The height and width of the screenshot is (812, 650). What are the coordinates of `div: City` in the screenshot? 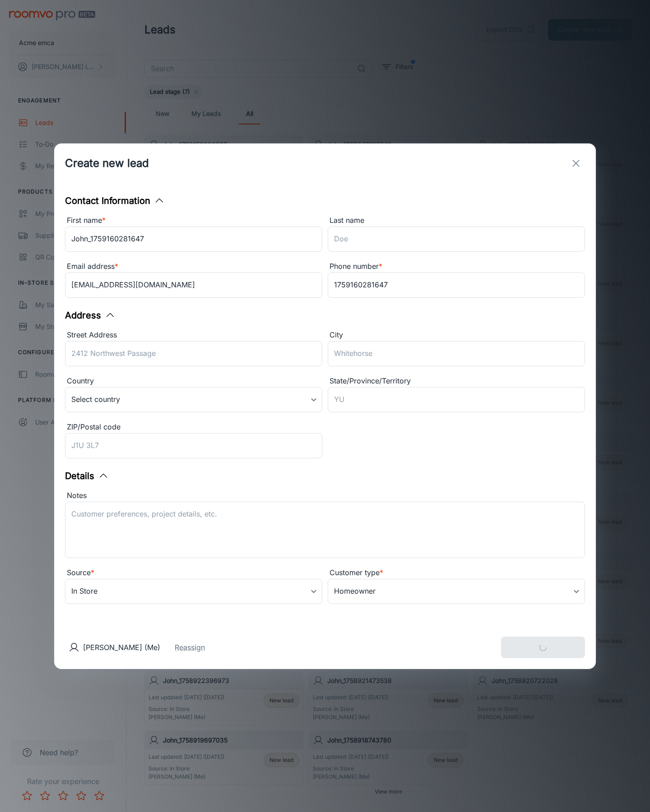 It's located at (456, 335).